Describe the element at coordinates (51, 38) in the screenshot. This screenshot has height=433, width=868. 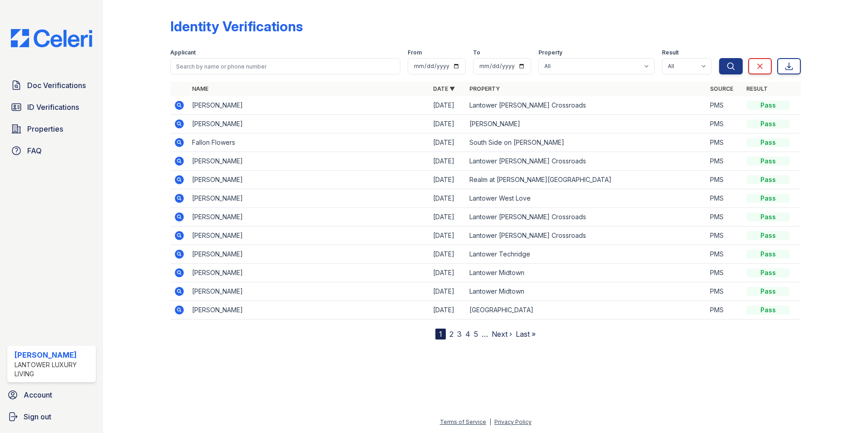
I see `img: CE_Logo_Blue-a8612792a0a2168367f1c8372b55b34899dd931a85d93a1a3d3e32e68fde9ad4.png` at that location.